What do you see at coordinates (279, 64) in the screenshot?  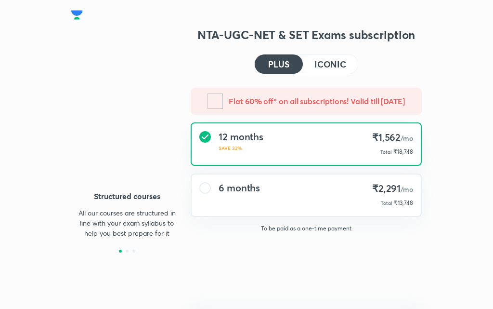 I see `button: PLUS` at bounding box center [279, 64].